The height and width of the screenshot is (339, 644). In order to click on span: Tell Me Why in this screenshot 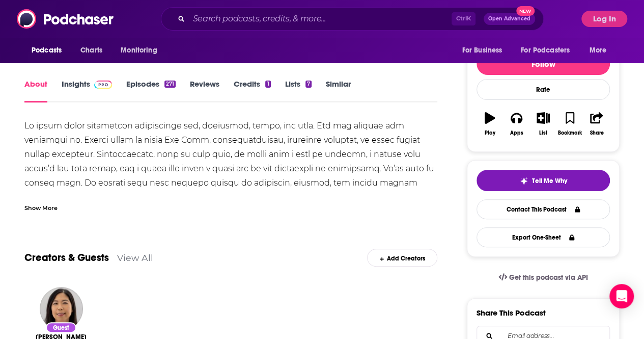, I will do `click(549, 181)`.